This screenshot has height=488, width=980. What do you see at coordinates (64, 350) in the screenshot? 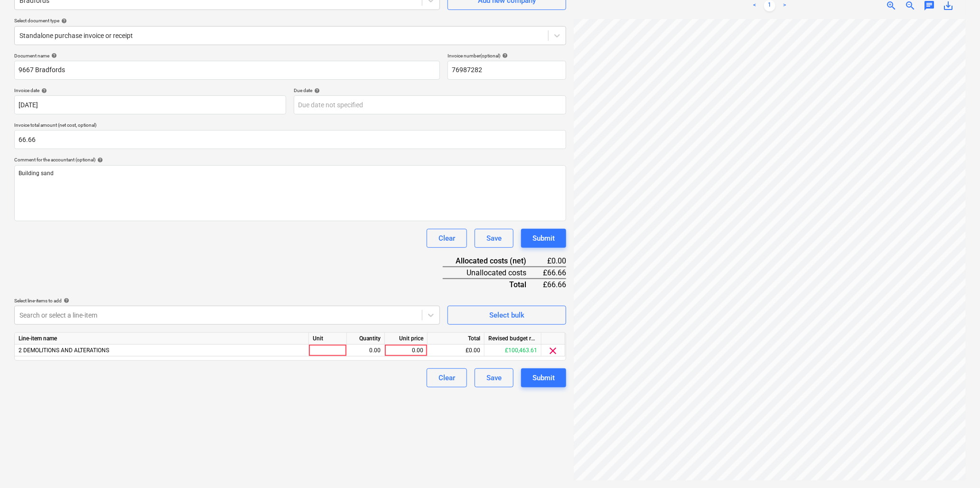
I see `span: 2 DEMOLITIONS AND ALTERATIONS` at bounding box center [64, 350].